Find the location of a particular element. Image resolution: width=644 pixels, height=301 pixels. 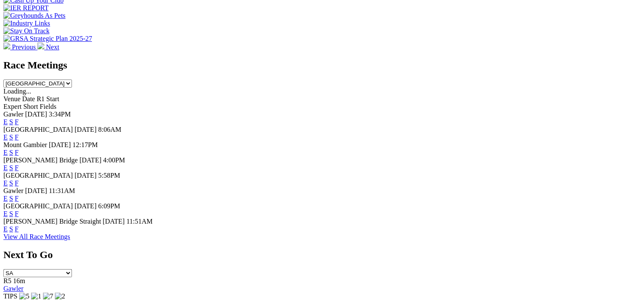

h2: Race Meetings is located at coordinates (322, 65).